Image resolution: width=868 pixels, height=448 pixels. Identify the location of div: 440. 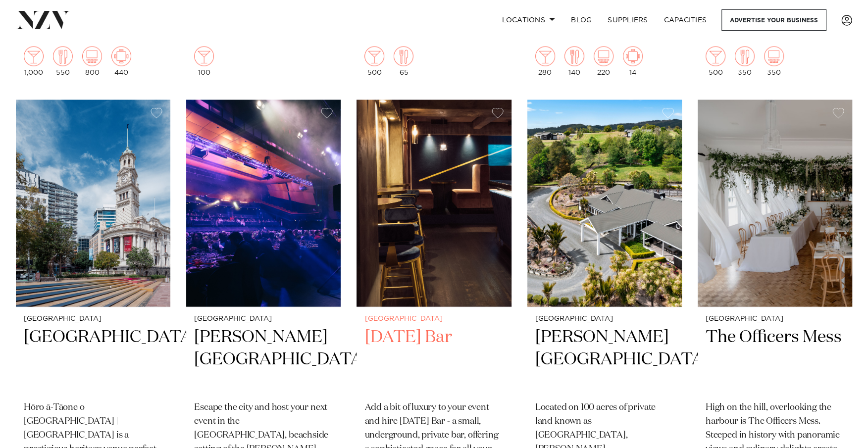
(121, 62).